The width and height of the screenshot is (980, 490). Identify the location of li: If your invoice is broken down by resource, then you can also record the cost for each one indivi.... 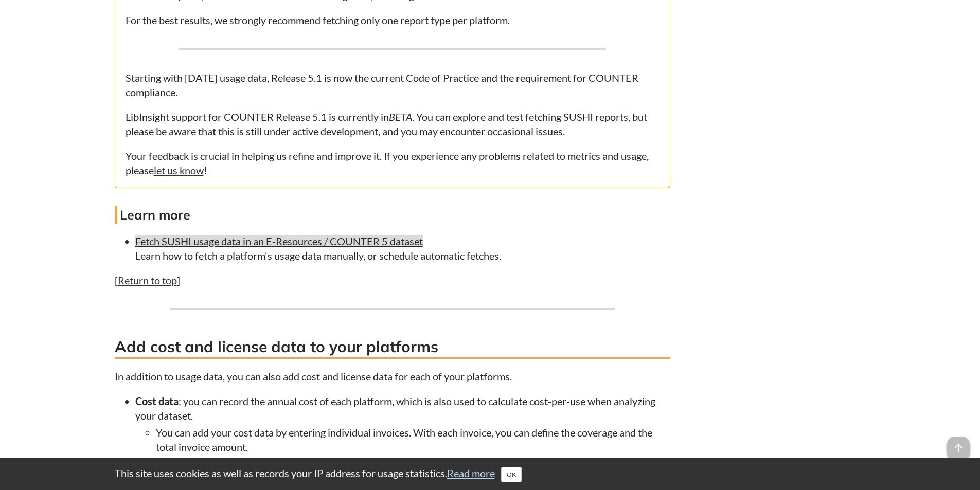
(424, 470).